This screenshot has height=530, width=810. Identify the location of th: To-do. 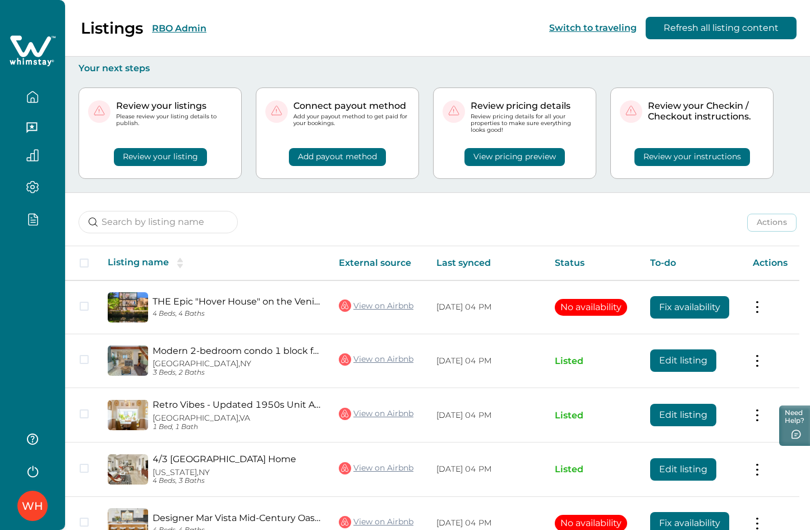
(692, 263).